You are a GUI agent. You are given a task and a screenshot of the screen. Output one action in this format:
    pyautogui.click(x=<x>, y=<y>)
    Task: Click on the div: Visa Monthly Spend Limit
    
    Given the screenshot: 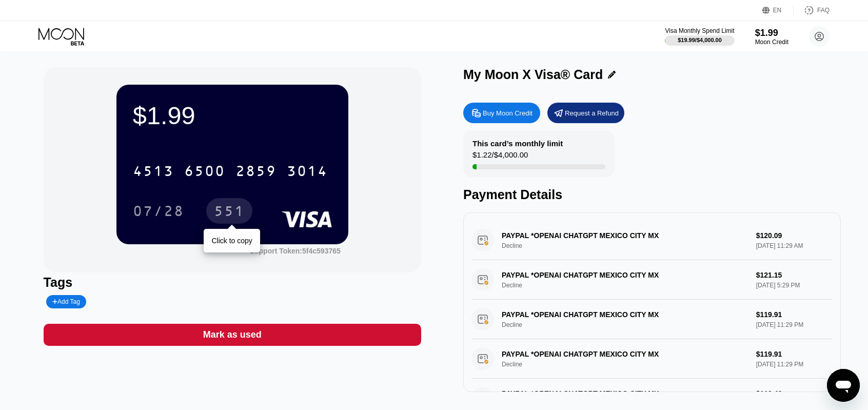 What is the action you would take?
    pyautogui.click(x=700, y=31)
    